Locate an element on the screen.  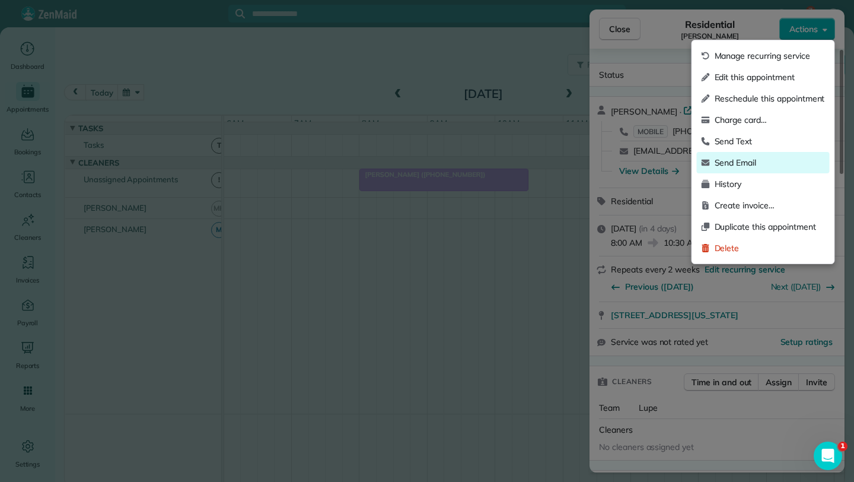
span: Send Email is located at coordinates (770, 163).